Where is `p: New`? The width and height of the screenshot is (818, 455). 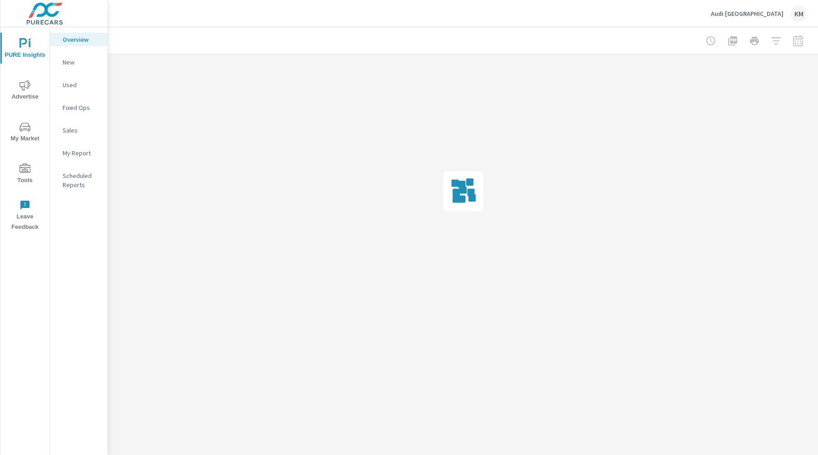
p: New is located at coordinates (81, 62).